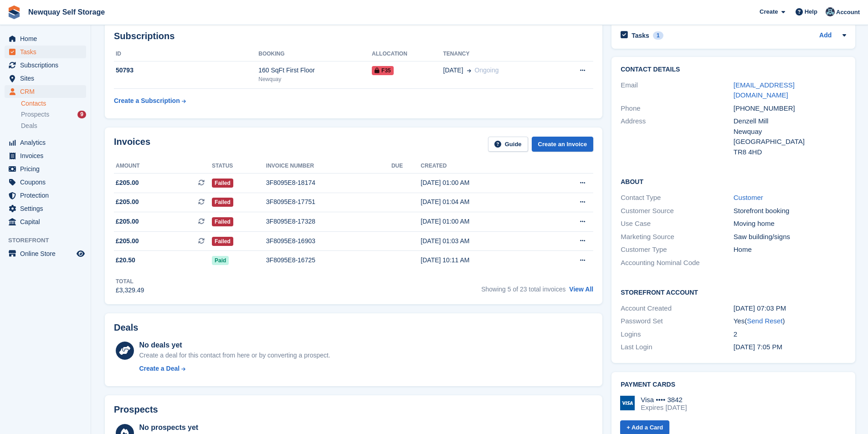 The height and width of the screenshot is (434, 868). I want to click on div: 3F8095E8-17751, so click(328, 202).